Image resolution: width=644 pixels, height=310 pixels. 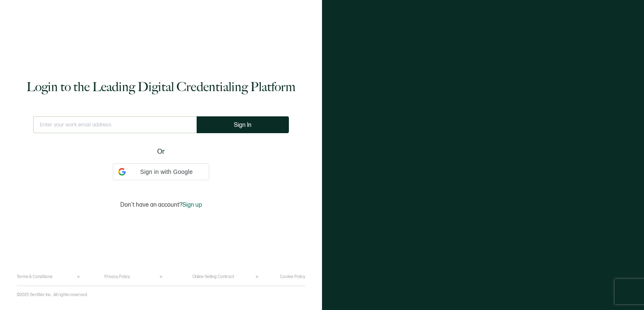 What do you see at coordinates (161, 87) in the screenshot?
I see `h1: Login to the Leading Digital Credentialing Platform` at bounding box center [161, 87].